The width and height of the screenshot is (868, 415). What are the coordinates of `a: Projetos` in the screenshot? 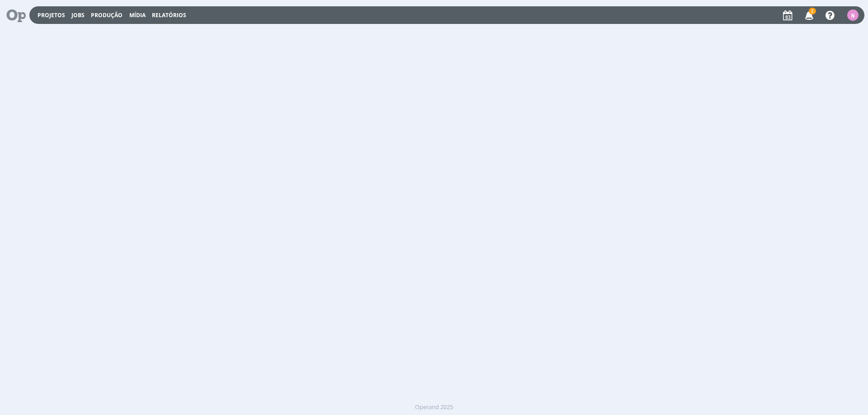 It's located at (51, 15).